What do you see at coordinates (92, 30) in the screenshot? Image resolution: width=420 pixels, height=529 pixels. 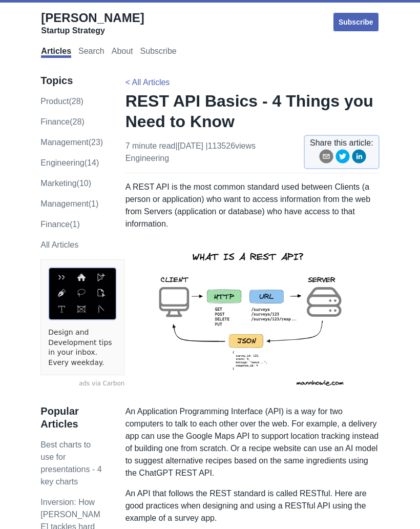 I see `div: Startup Strategy` at bounding box center [92, 30].